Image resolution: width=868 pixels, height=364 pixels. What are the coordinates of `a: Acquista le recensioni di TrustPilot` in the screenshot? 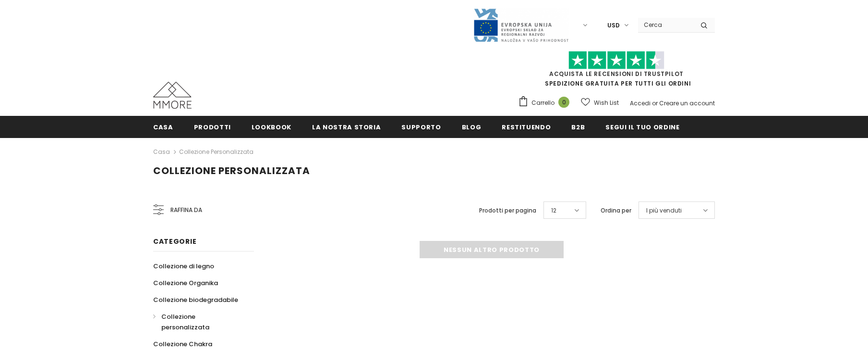 It's located at (617, 73).